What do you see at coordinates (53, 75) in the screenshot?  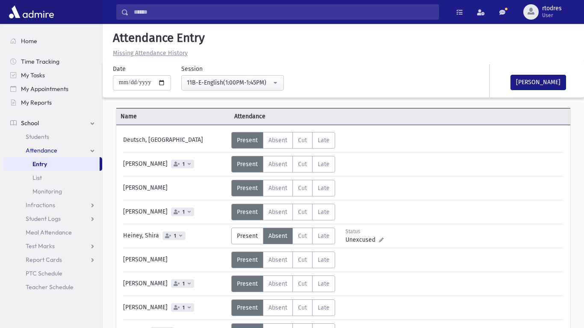 I see `a: My Tasks` at bounding box center [53, 75].